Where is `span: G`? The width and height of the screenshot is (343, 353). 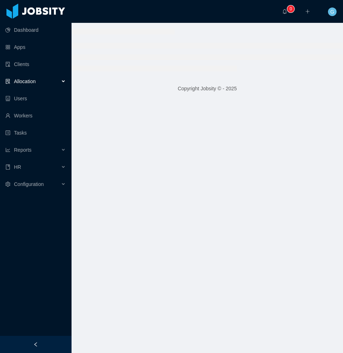
span: G is located at coordinates (332, 12).